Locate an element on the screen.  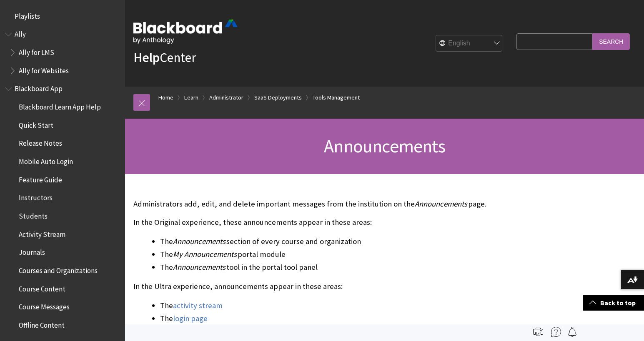
strong: Help is located at coordinates (146, 57).